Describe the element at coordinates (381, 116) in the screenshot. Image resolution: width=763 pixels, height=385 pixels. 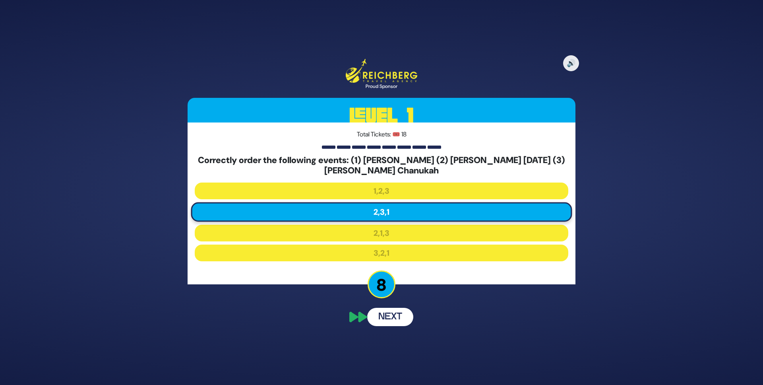
I see `h3: Level 1` at that location.